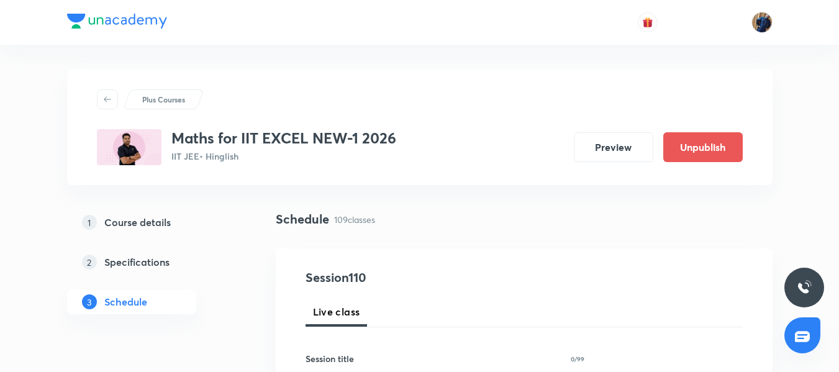 This screenshot has width=839, height=372. What do you see at coordinates (284, 156) in the screenshot?
I see `p: IIT JEE • Hinglish` at bounding box center [284, 156].